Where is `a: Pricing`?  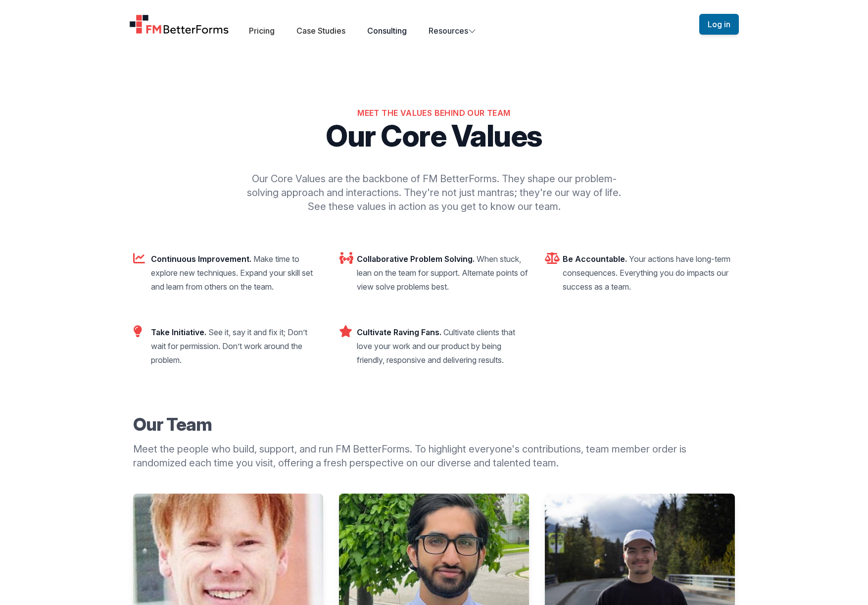 a: Pricing is located at coordinates (261, 31).